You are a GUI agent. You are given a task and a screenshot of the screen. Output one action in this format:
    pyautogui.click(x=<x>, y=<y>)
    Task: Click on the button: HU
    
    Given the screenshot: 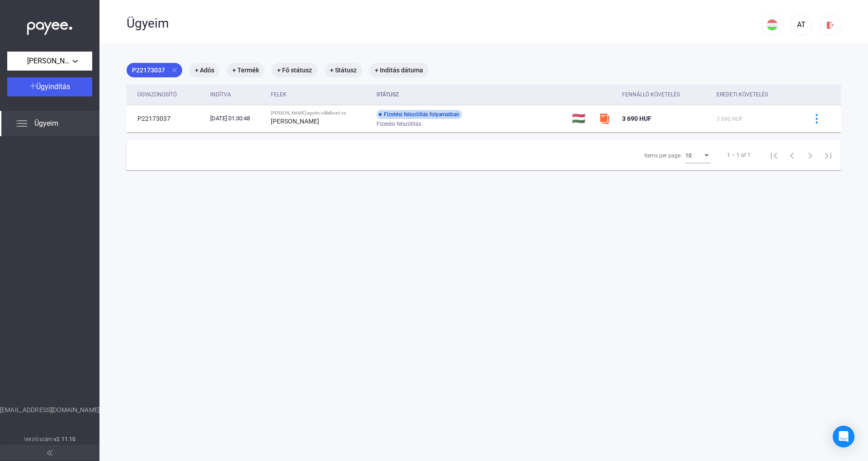 What is the action you would take?
    pyautogui.click(x=772, y=25)
    